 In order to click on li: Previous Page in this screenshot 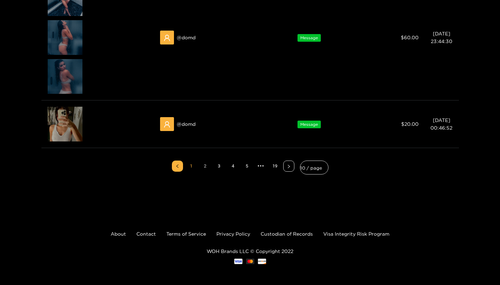, I will do `click(177, 166)`.